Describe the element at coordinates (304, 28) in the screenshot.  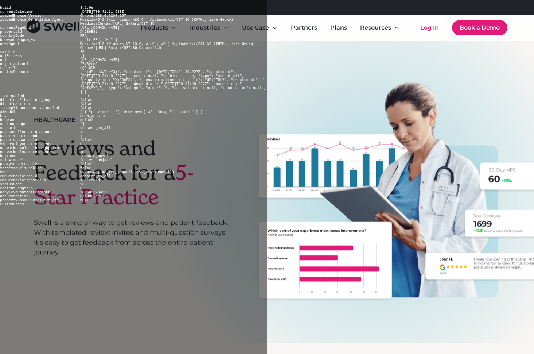
I see `a: Partners` at that location.